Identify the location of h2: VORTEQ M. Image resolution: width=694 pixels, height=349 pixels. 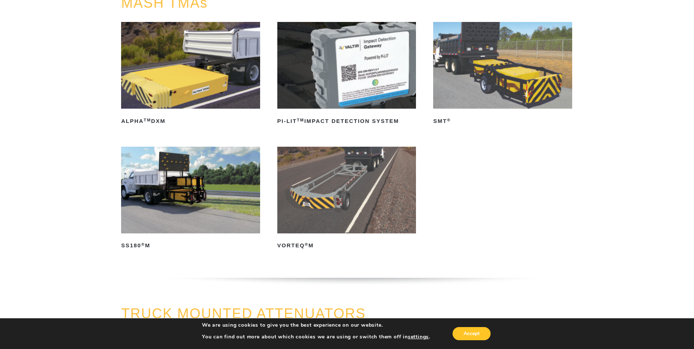
(347, 246).